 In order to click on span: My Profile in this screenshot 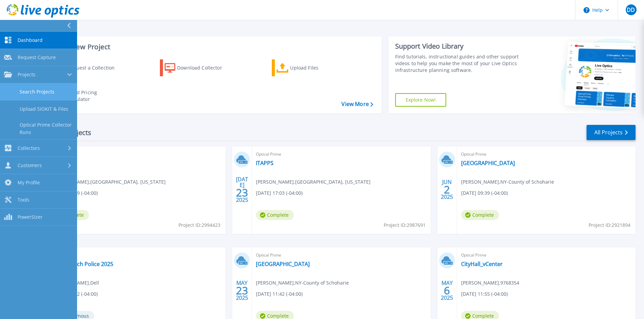, I will do `click(29, 183)`.